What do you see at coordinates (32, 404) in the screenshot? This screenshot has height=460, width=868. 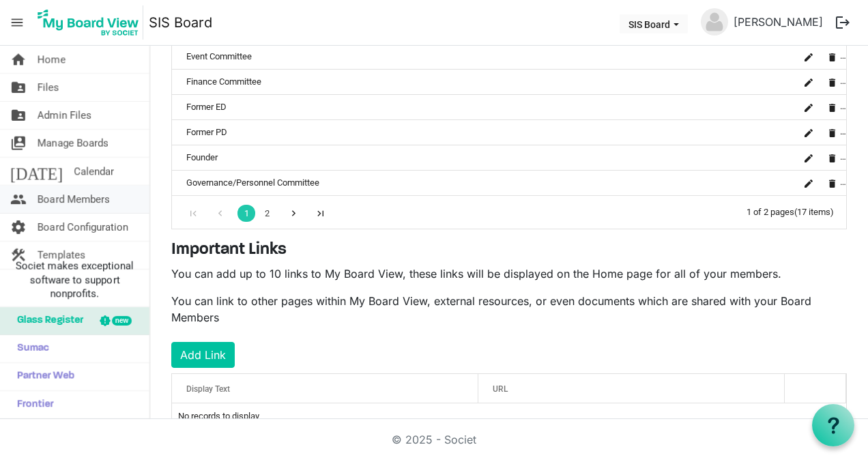 I see `span: Frontier` at bounding box center [32, 404].